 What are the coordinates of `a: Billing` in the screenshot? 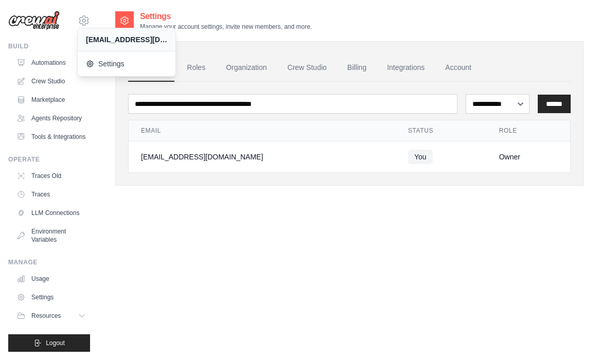 It's located at (356, 68).